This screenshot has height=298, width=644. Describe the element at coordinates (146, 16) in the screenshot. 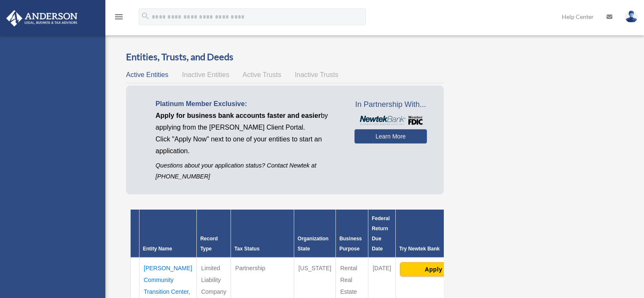

I see `i: search` at that location.